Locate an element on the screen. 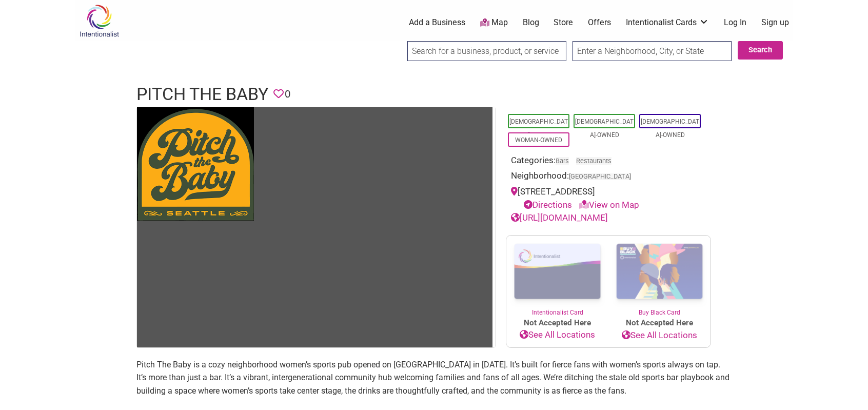 This screenshot has width=868, height=410. input: Enter a Neighborhood, City, or State is located at coordinates (652, 51).